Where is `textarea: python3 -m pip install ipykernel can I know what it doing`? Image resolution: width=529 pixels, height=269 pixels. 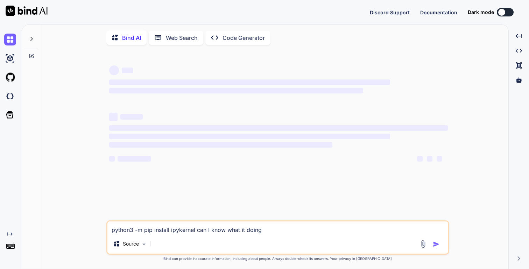
textarea: python3 -m pip install ipykernel can I know what it doing is located at coordinates (278, 228).